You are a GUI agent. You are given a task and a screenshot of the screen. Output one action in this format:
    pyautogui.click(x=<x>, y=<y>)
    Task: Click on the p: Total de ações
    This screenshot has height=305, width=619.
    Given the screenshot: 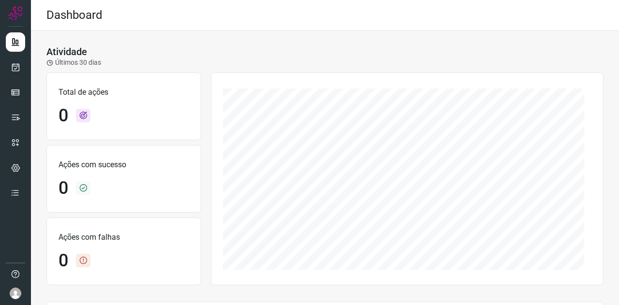 What is the action you would take?
    pyautogui.click(x=124, y=92)
    